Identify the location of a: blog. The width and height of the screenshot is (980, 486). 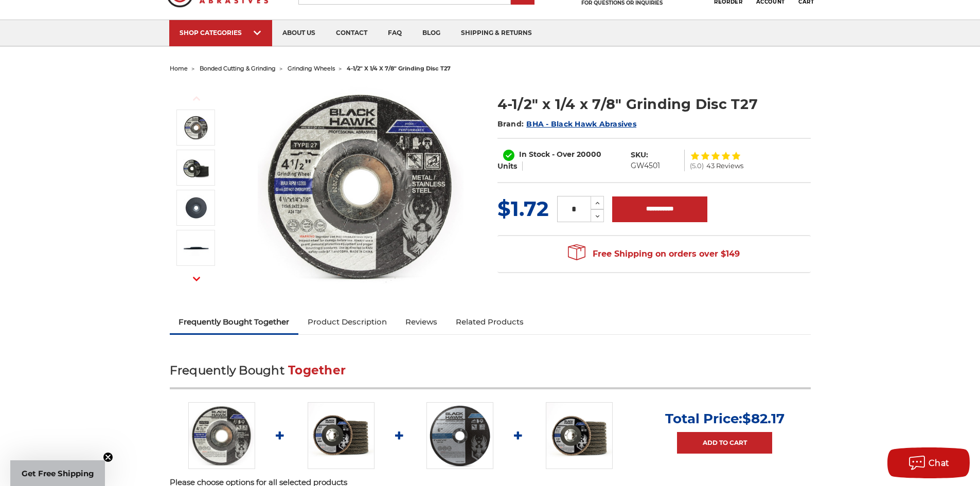
(431, 33).